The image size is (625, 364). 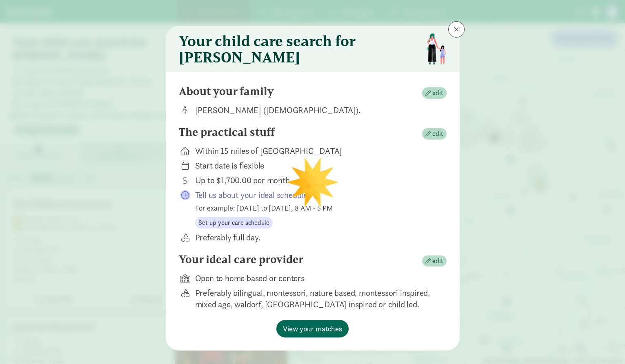 I want to click on div: Open to home based or centers, so click(x=314, y=278).